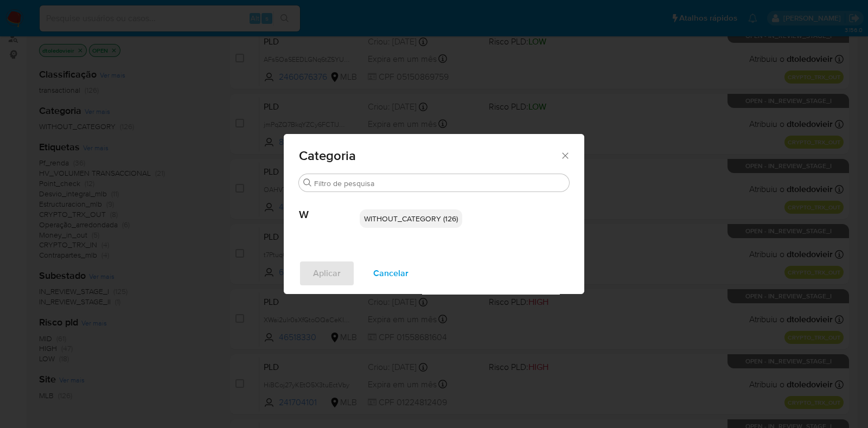 The image size is (868, 428). I want to click on div: WITHOUT_CATEGORY (126), so click(410, 218).